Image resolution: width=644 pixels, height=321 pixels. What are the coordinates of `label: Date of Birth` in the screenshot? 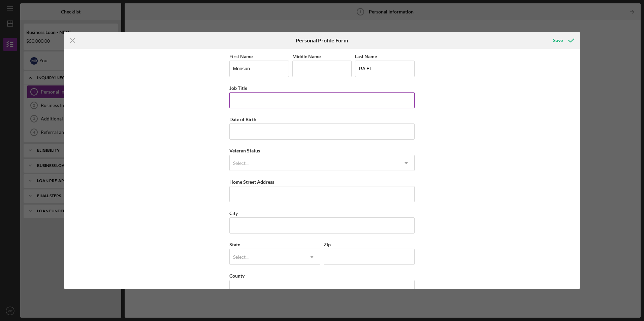 It's located at (243, 119).